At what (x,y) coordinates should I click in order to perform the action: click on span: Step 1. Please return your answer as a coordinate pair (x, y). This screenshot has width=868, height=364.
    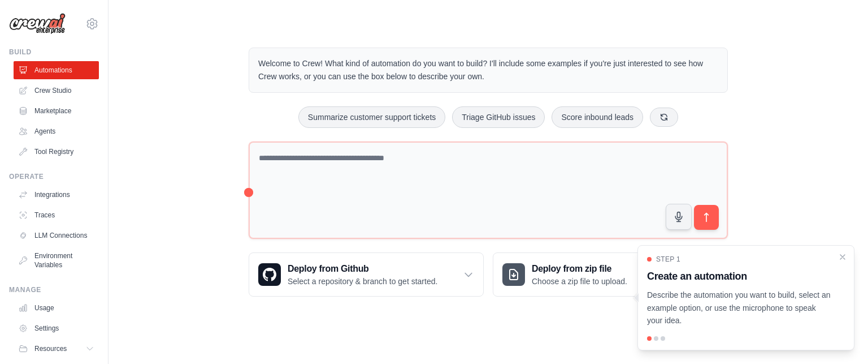
    Looking at the image, I should click on (668, 259).